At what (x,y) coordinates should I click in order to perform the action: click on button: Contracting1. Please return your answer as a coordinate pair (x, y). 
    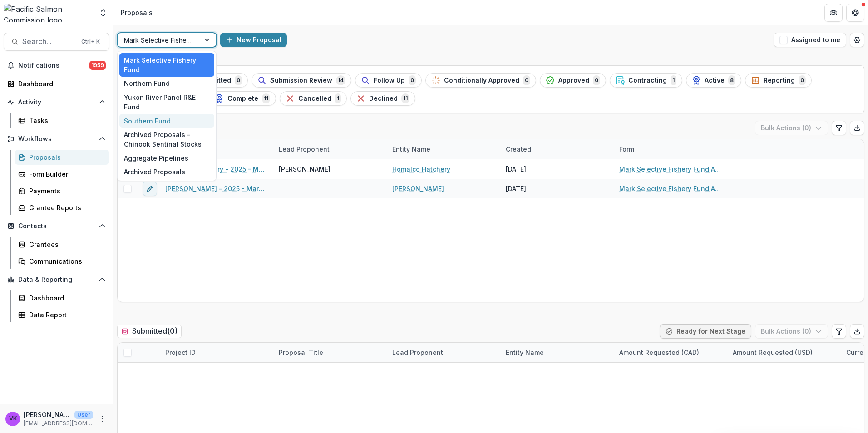
    Looking at the image, I should click on (646, 80).